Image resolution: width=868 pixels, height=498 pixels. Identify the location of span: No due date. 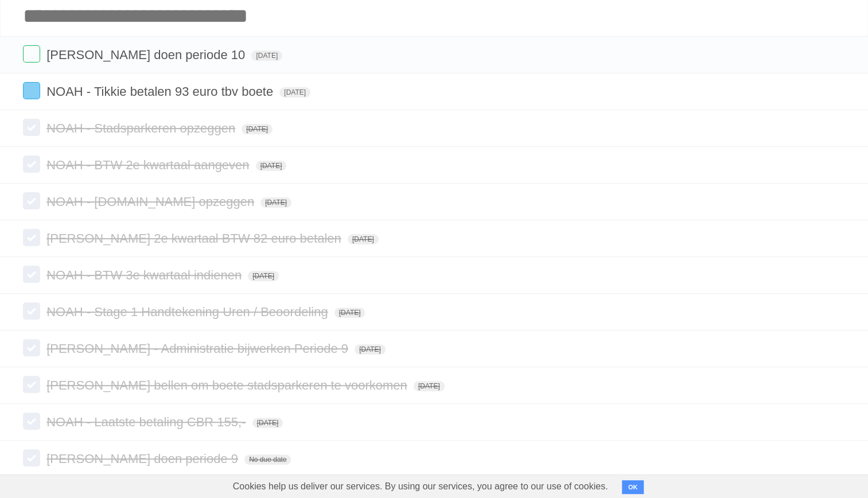
(267, 459).